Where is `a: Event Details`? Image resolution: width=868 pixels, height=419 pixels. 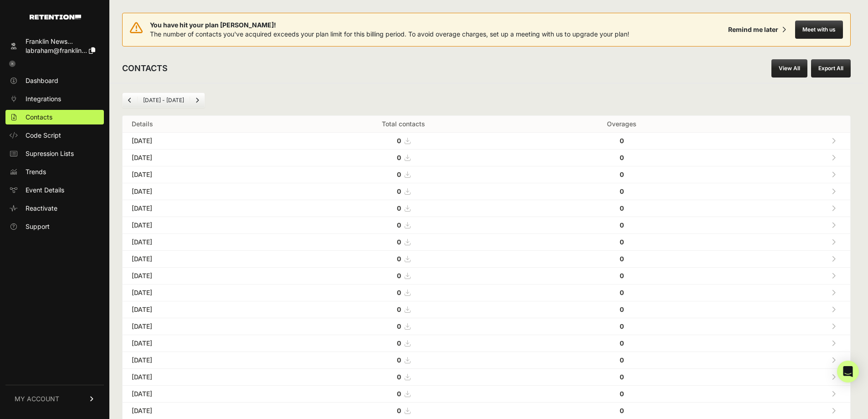 a: Event Details is located at coordinates (54, 191).